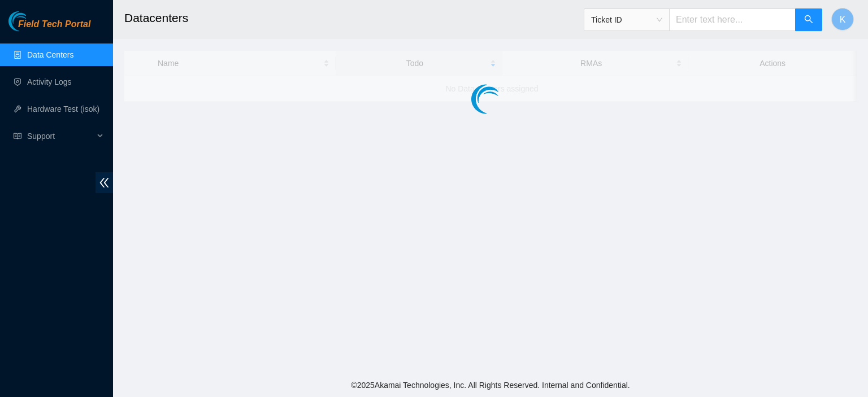 The image size is (868, 397). What do you see at coordinates (842, 20) in the screenshot?
I see `span: K` at bounding box center [842, 20].